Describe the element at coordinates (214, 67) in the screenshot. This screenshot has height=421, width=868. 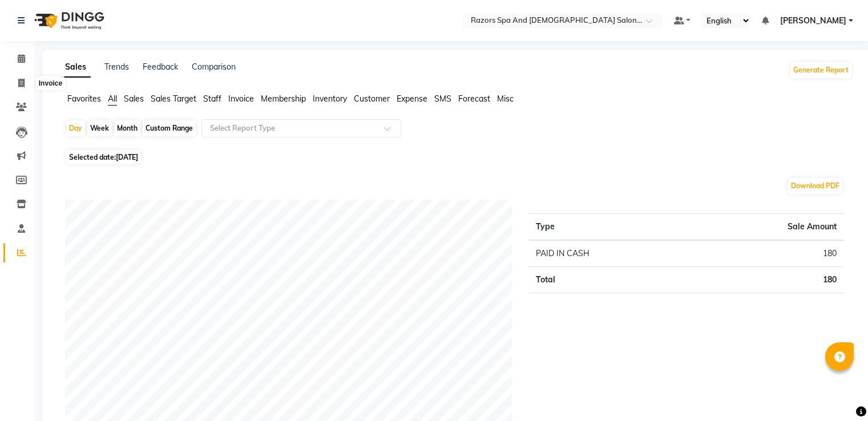
I see `a: Comparison` at that location.